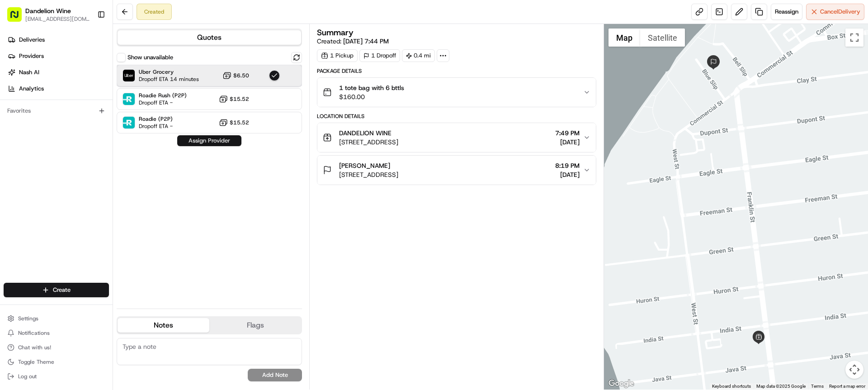 This screenshot has height=390, width=868. I want to click on div: Past conversations, so click(35, 121).